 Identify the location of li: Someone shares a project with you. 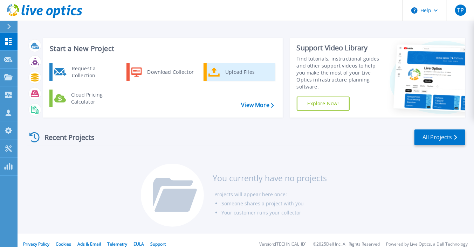
(274, 204).